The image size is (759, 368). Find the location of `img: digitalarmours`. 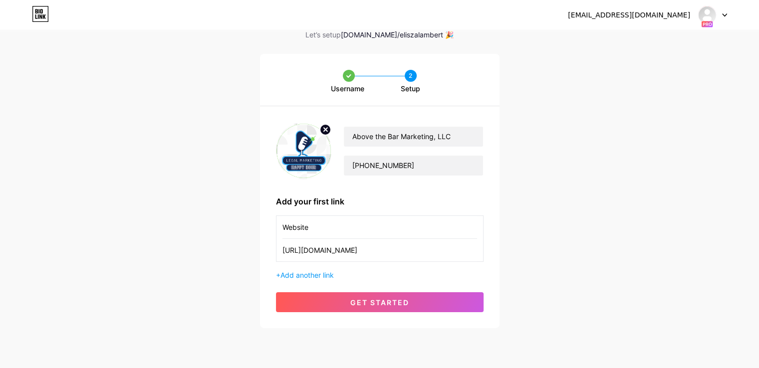

img: digitalarmours is located at coordinates (707, 15).